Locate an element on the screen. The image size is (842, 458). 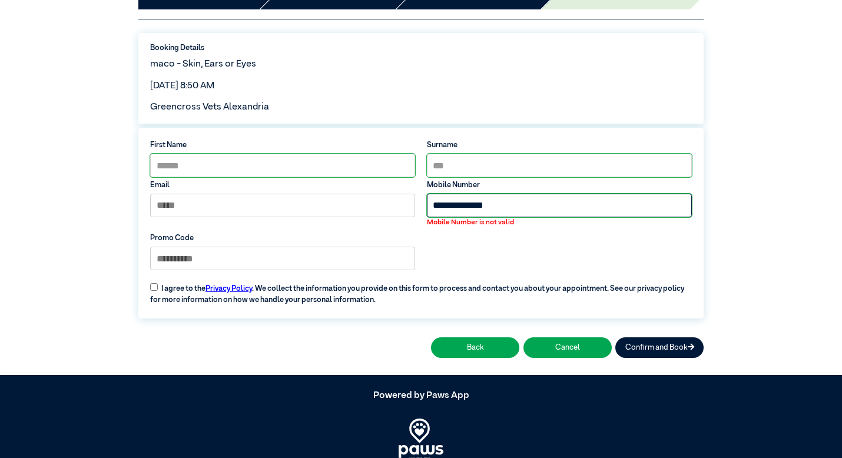
button: Cancel is located at coordinates (567, 347).